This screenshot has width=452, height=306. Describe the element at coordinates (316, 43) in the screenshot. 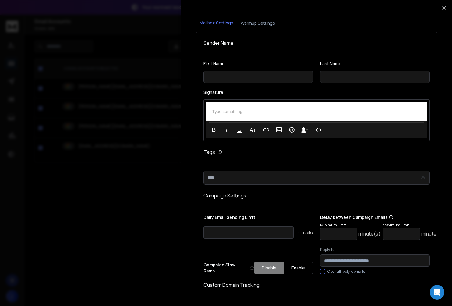

I see `h1: Sender Name` at that location.